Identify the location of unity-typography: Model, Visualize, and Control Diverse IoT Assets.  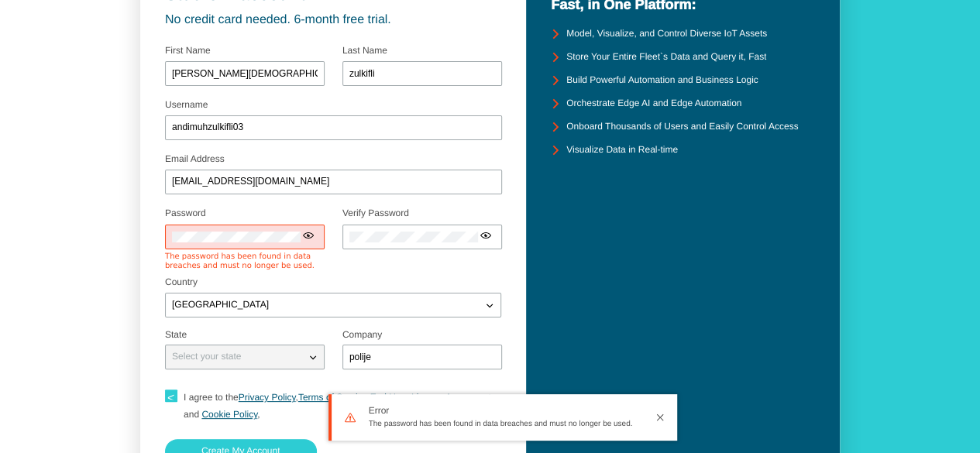
(667, 34).